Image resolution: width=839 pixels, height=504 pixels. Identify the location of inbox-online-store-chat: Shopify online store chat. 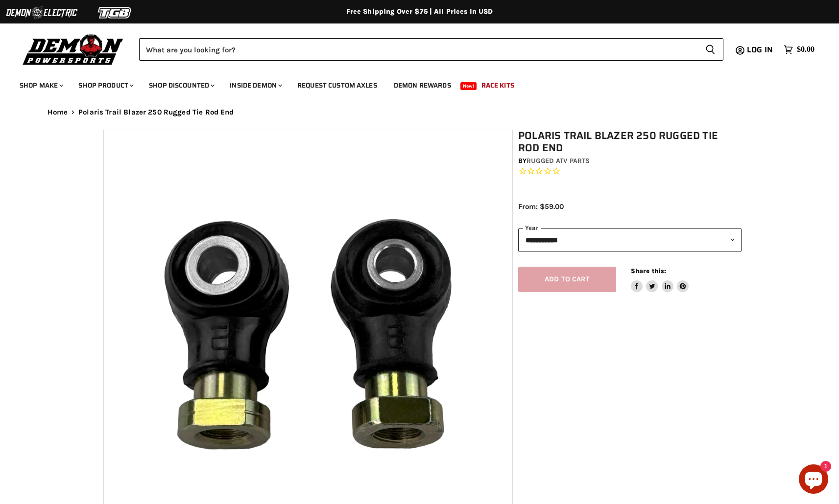
(813, 481).